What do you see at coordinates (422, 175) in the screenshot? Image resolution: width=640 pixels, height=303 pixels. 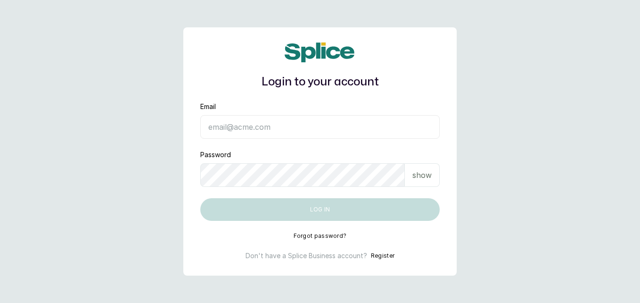 I see `p: show` at bounding box center [422, 175].